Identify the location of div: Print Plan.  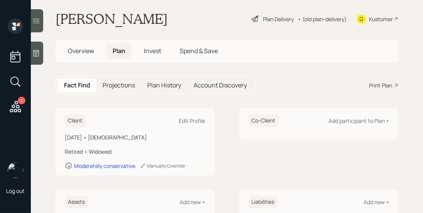
(381, 85).